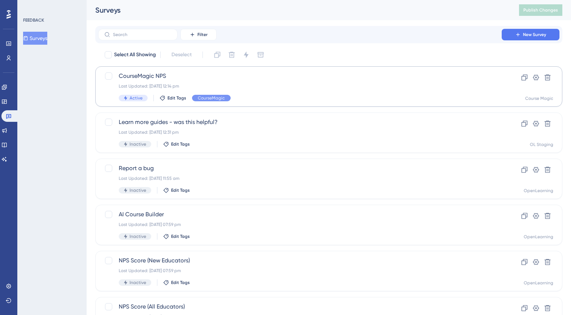  Describe the element at coordinates (540, 10) in the screenshot. I see `button: Publish Changes` at that location.